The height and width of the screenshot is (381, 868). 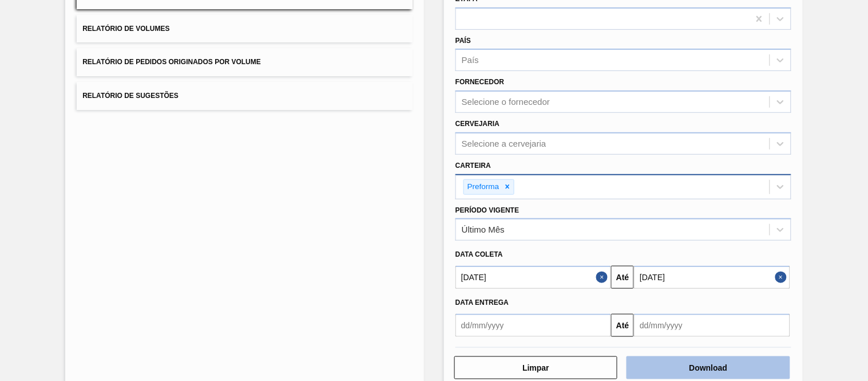 What do you see at coordinates (504, 143) in the screenshot?
I see `div: Selecione a cervejaria` at bounding box center [504, 143].